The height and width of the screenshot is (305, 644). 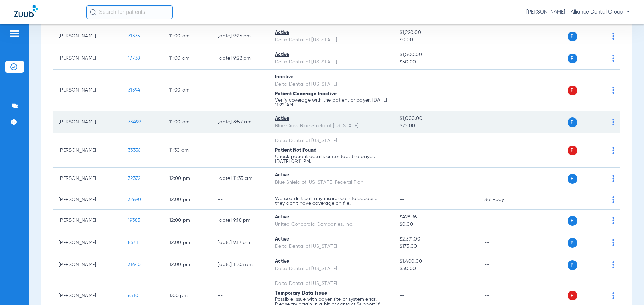 I want to click on span: Patient Not Found, so click(x=295, y=151).